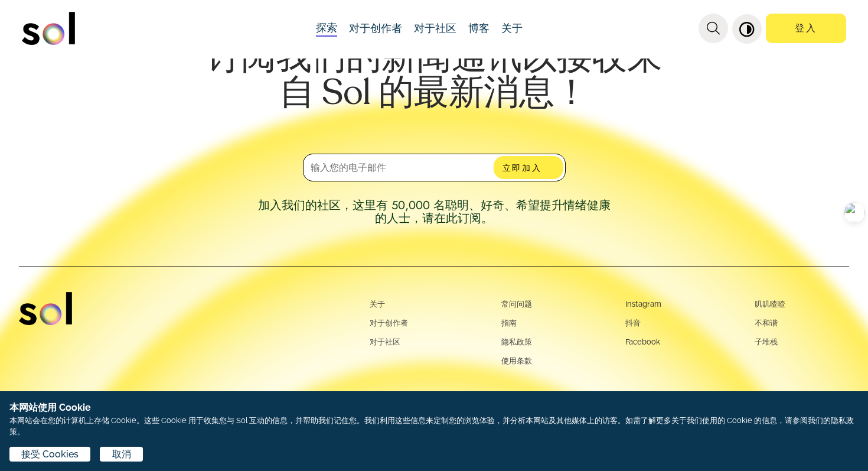 The width and height of the screenshot is (868, 471). Describe the element at coordinates (432, 426) in the screenshot. I see `font: 本网站会在您的计算机上存储 Cookie。这些 Cookie 用于收集您与 Sol 互动的信息，并帮助我们记住您。我们利用这些信息来定制您的浏览体验，并分析本网站及其他媒体上的访客。如需了解更多...` at that location.